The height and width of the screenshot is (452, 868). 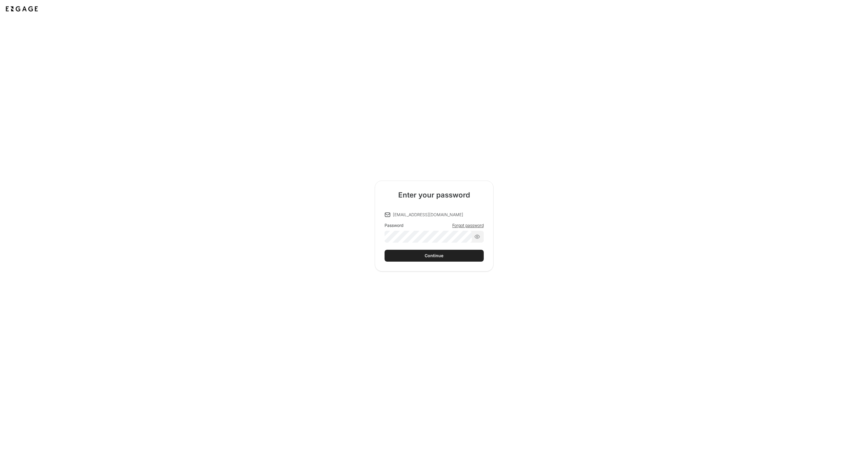 What do you see at coordinates (22, 9) in the screenshot?
I see `img: Application logo` at bounding box center [22, 9].